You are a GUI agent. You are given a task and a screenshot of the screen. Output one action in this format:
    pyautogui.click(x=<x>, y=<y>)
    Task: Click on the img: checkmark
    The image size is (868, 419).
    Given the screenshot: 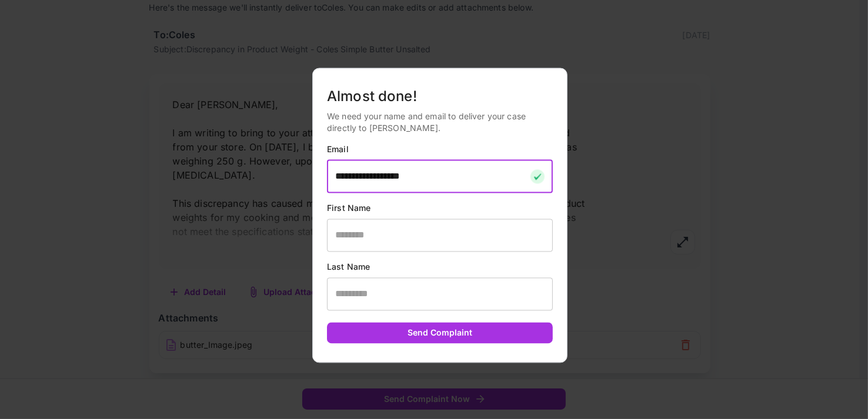 What is the action you would take?
    pyautogui.click(x=537, y=176)
    